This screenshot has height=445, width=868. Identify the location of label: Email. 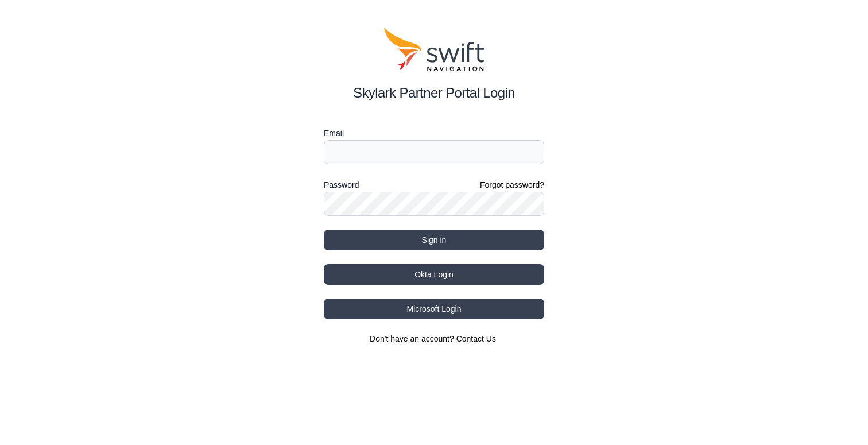
(434, 134).